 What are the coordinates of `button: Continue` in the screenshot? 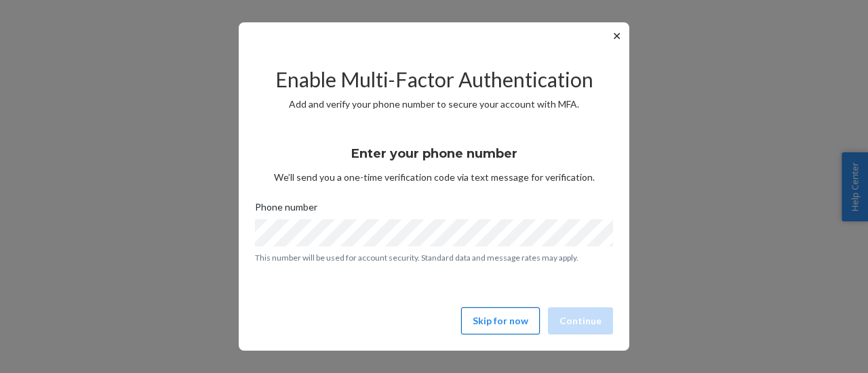 It's located at (581, 321).